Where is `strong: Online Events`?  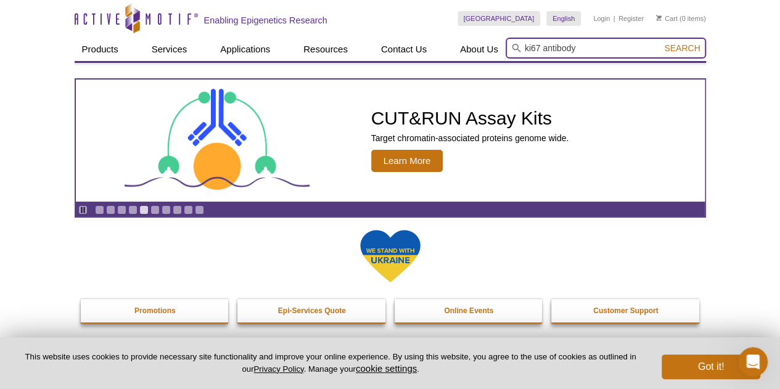 strong: Online Events is located at coordinates (469, 311).